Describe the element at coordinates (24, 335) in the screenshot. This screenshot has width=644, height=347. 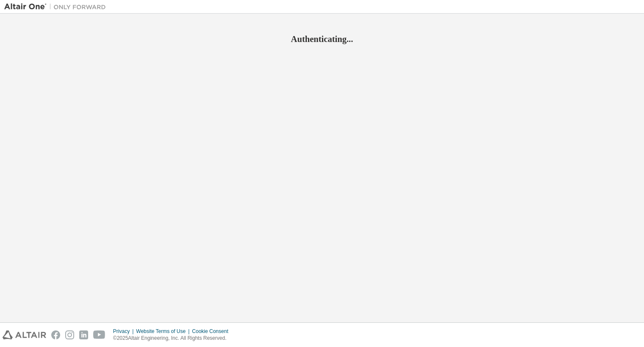
I see `img: altair_logo.svg` at that location.